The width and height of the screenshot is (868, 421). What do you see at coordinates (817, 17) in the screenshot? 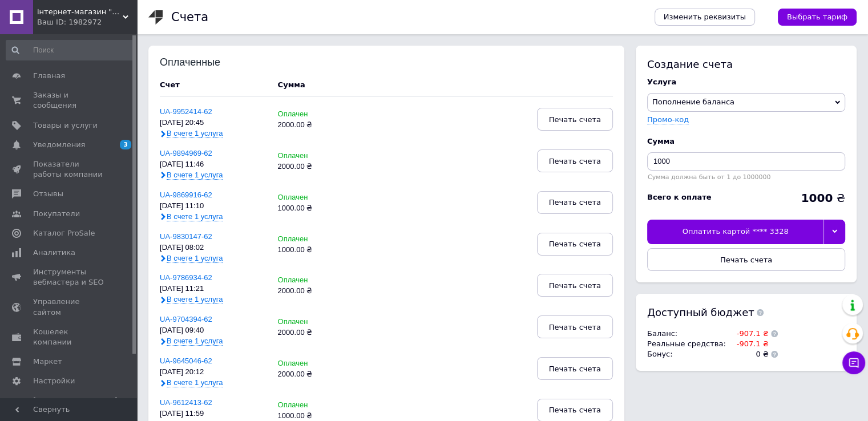
I see `a: Выбрать тариф` at bounding box center [817, 17].